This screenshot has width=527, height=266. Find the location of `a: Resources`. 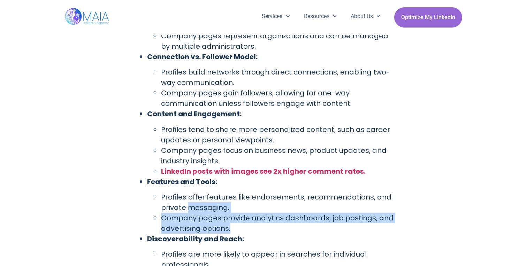

a: Resources is located at coordinates (320, 16).